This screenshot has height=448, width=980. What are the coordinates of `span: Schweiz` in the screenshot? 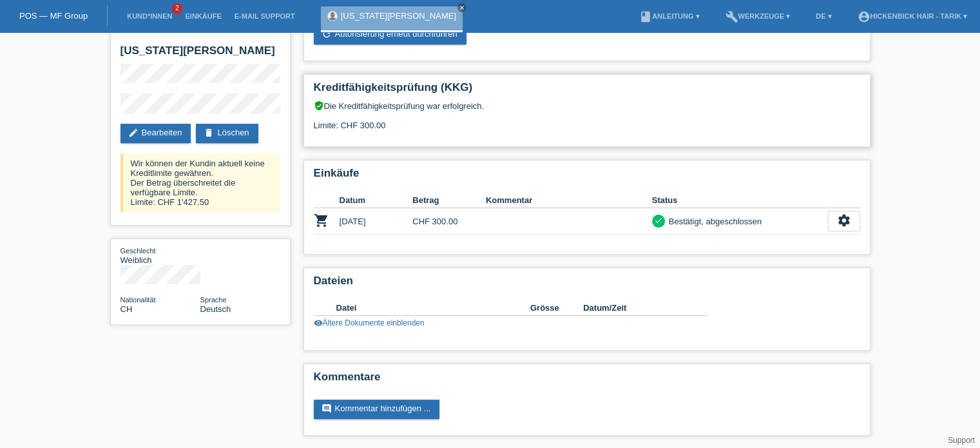 It's located at (126, 309).